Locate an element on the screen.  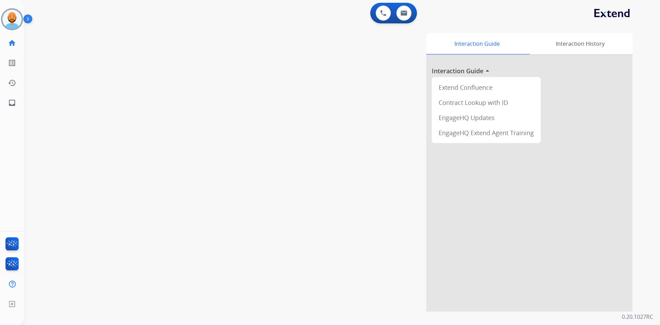
div: EngageHQ Extend Agent Training is located at coordinates (486, 133).